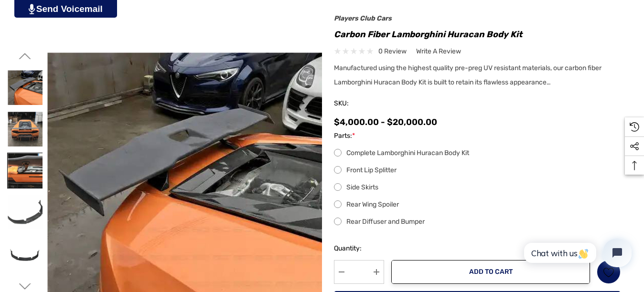 The width and height of the screenshot is (644, 292). I want to click on label: Side Skirts, so click(477, 188).